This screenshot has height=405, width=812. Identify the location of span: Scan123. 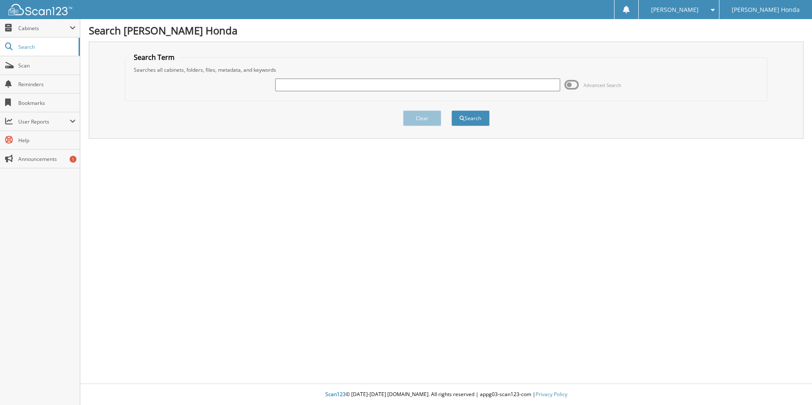
(335, 394).